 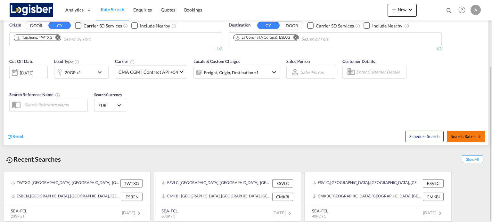 I want to click on span: Locals & Custom Charges, so click(x=217, y=61).